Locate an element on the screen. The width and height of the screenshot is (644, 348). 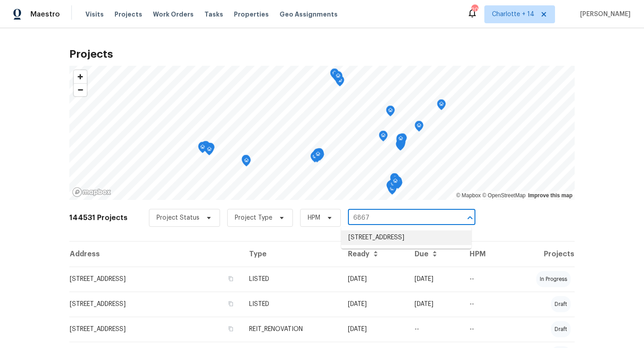
span: Project Status is located at coordinates (178, 217).